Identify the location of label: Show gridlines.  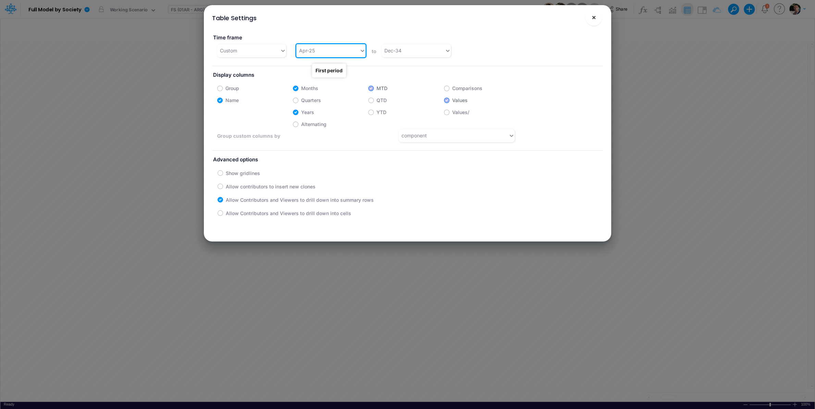
(243, 173).